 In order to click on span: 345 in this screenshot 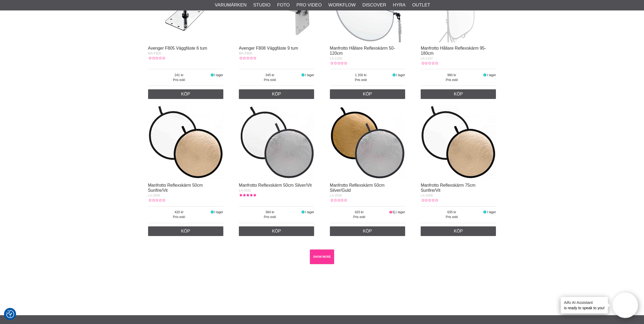, I will do `click(270, 75)`.